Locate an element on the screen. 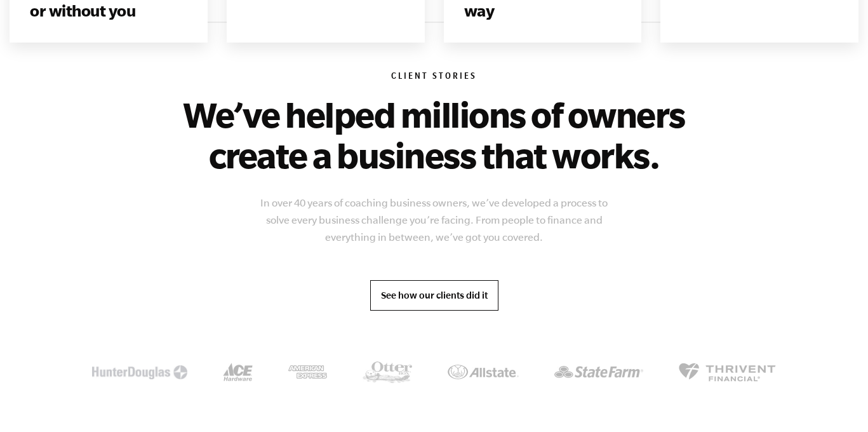 The image size is (868, 432). a: See how our clients did it is located at coordinates (434, 295).